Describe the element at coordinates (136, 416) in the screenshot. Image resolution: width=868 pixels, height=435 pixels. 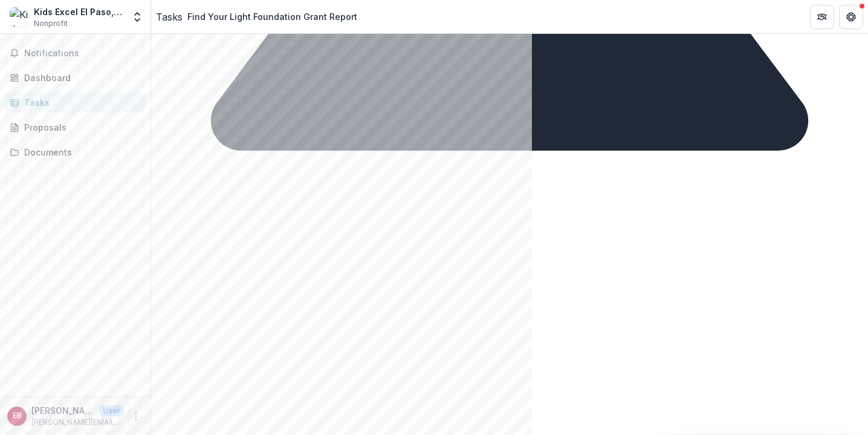
I see `button: More` at that location.